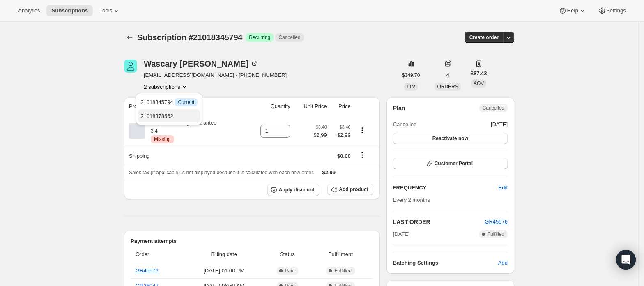  I want to click on span: Add, so click(503, 263).